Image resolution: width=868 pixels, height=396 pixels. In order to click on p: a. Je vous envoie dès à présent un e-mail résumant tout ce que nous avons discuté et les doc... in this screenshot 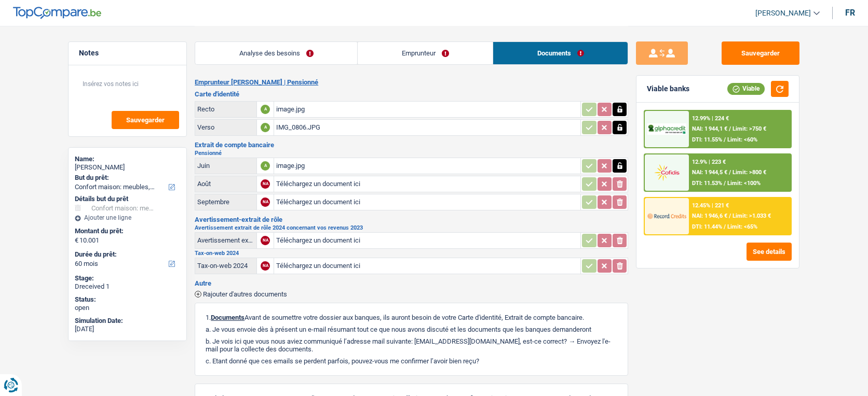, I will do `click(412, 329)`.